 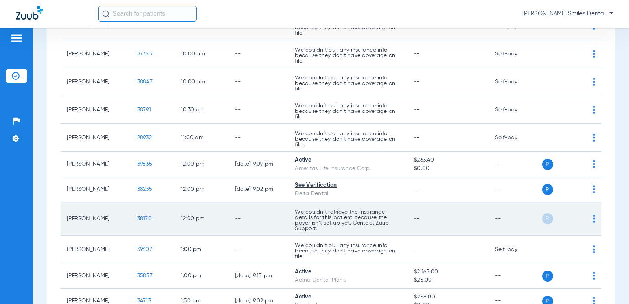 I want to click on img: Search Icon, so click(x=106, y=14).